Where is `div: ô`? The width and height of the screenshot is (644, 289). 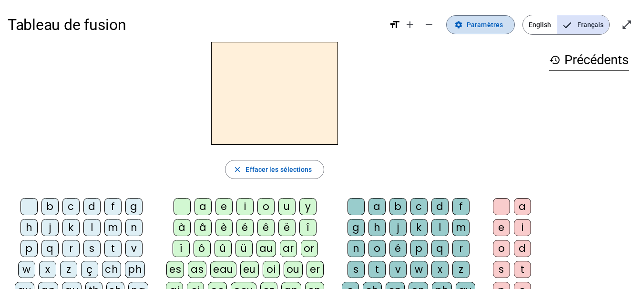 div: ô is located at coordinates (202, 249).